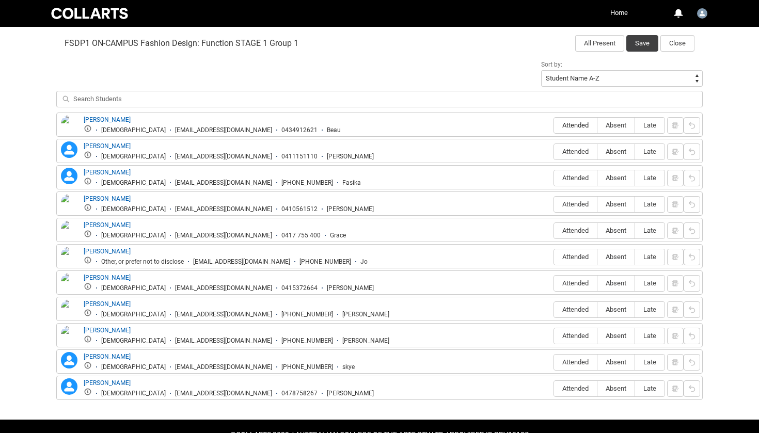  I want to click on div: 0434912621, so click(300, 130).